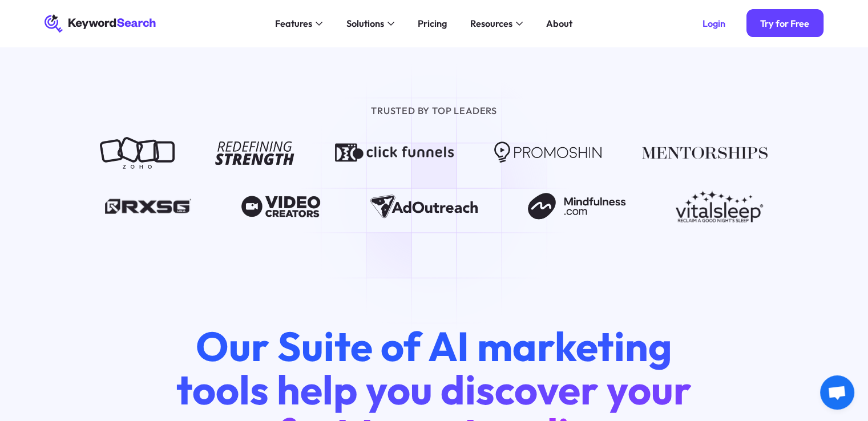 The image size is (868, 421). What do you see at coordinates (434, 111) in the screenshot?
I see `div: TRUSTED BY TOP LEADERS` at bounding box center [434, 111].